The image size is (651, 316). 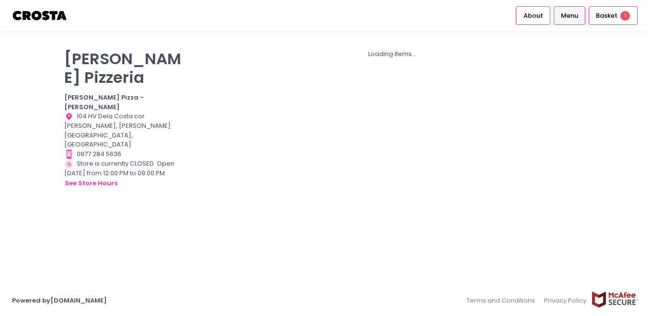 What do you see at coordinates (625, 16) in the screenshot?
I see `span: 1` at bounding box center [625, 16].